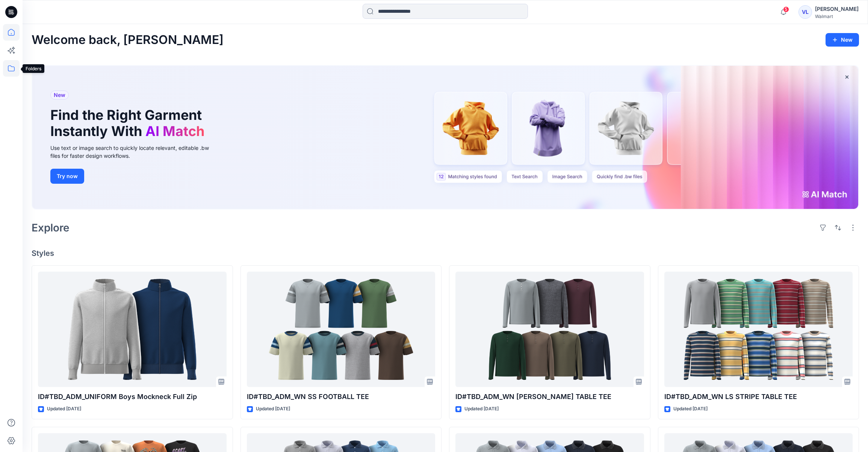  What do you see at coordinates (341, 329) in the screenshot?
I see `a: ID#TBD_ADM_WN SS FOOTBALL TEE` at bounding box center [341, 329].